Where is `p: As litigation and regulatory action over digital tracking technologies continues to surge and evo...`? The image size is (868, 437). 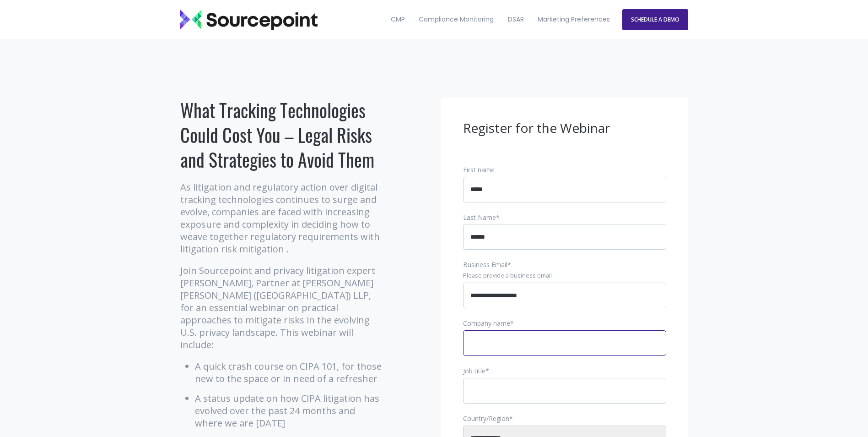
p: As litigation and regulatory action over digital tracking technologies continues to surge and evo... is located at coordinates (282, 218).